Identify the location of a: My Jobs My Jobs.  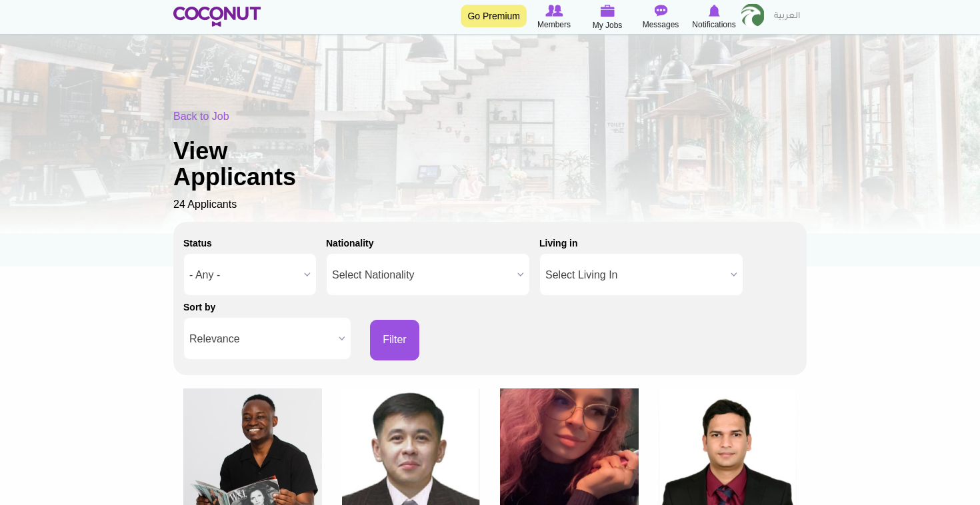
(607, 17).